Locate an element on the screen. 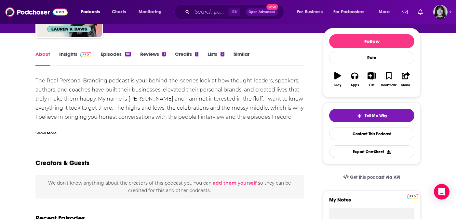  a: About is located at coordinates (43, 58).